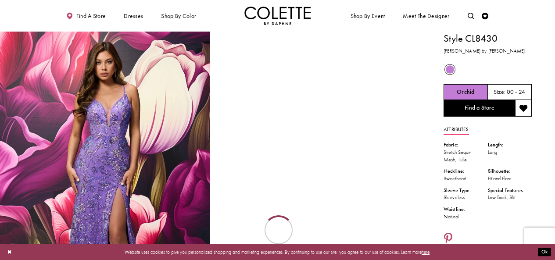 This screenshot has height=260, width=555. Describe the element at coordinates (426, 16) in the screenshot. I see `span: Meet the designer` at that location.